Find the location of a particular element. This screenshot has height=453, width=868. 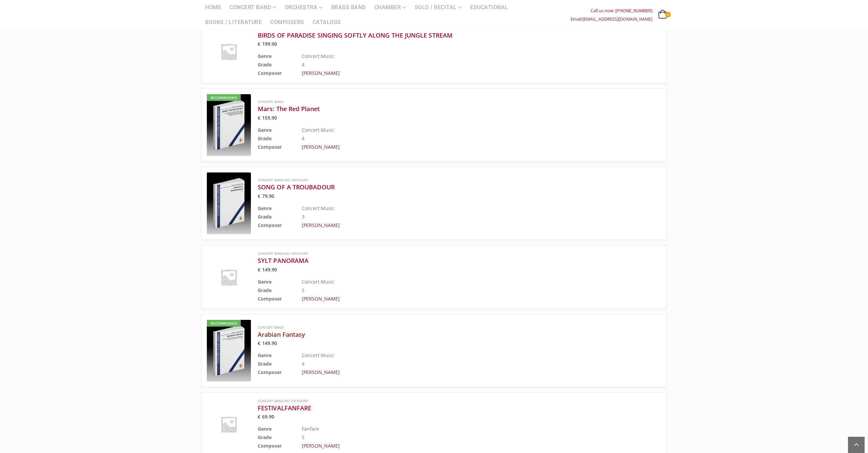

a: FESTIVALFANFARE is located at coordinates (442, 408).